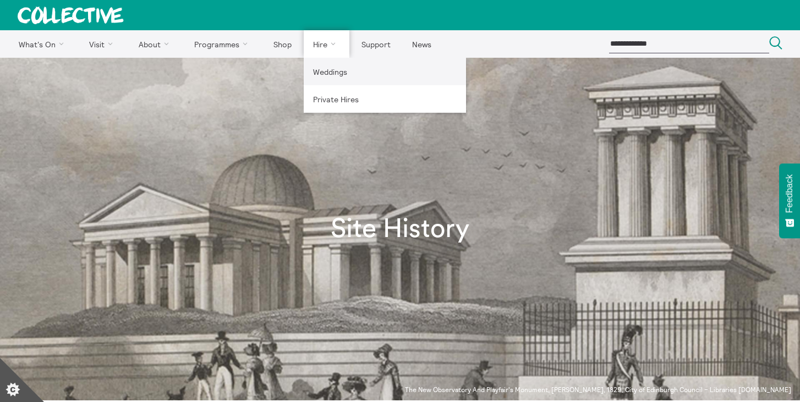 This screenshot has width=800, height=402. Describe the element at coordinates (156, 44) in the screenshot. I see `a: About` at that location.